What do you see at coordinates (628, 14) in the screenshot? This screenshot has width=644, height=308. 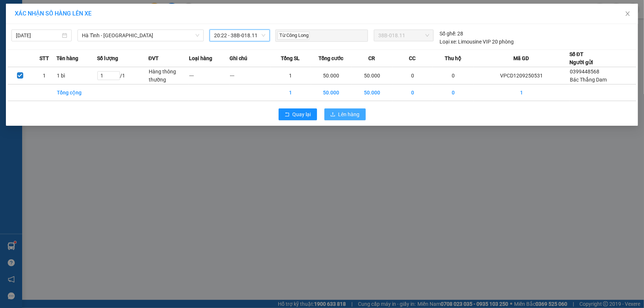 I see `span: close` at bounding box center [628, 14].